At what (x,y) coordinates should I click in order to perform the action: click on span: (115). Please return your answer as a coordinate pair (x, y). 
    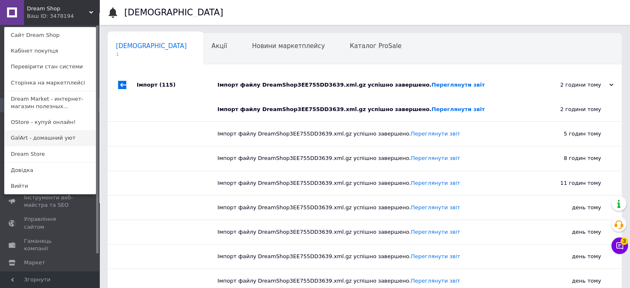
    Looking at the image, I should click on (167, 84).